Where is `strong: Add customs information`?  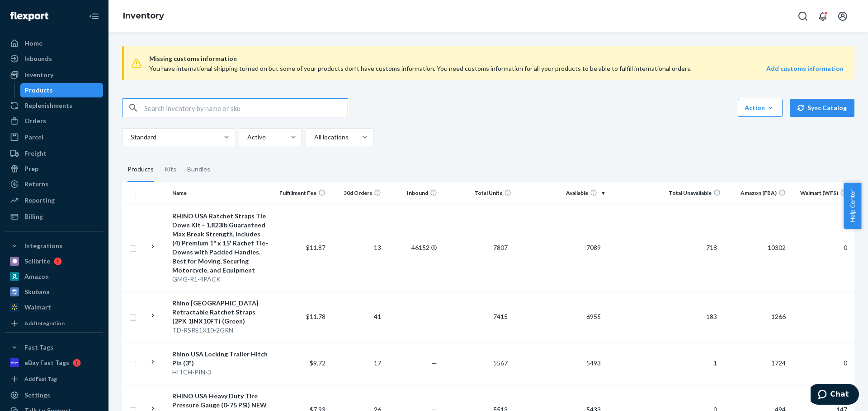 strong: Add customs information is located at coordinates (805, 68).